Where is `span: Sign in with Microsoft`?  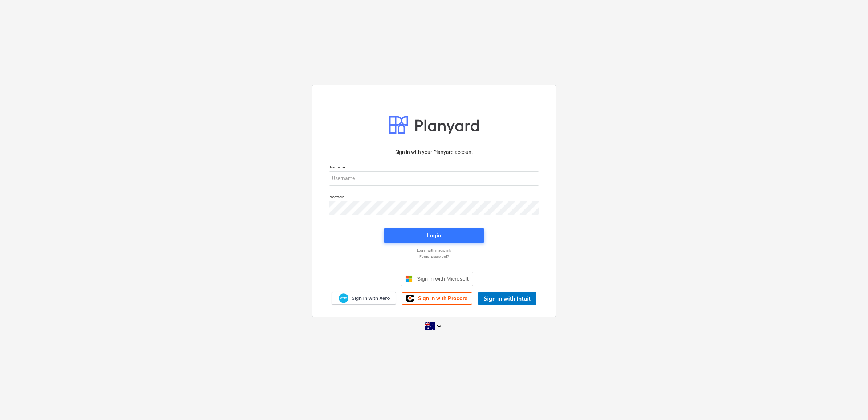
span: Sign in with Microsoft is located at coordinates (443, 278).